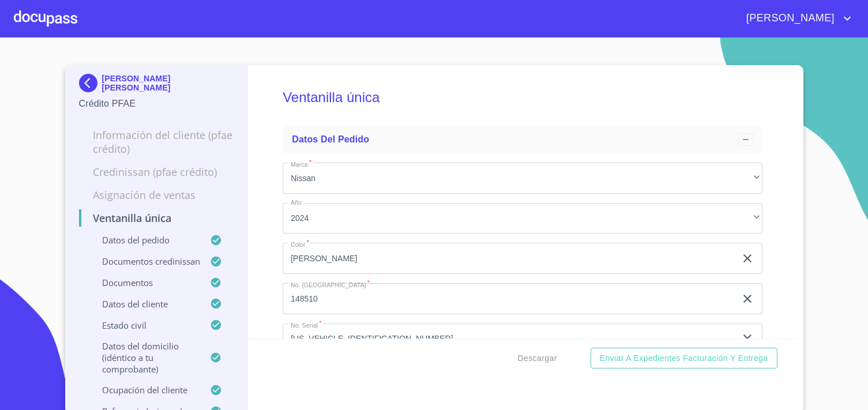 This screenshot has width=868, height=410. Describe the element at coordinates (145, 304) in the screenshot. I see `p: Datos del cliente` at that location.